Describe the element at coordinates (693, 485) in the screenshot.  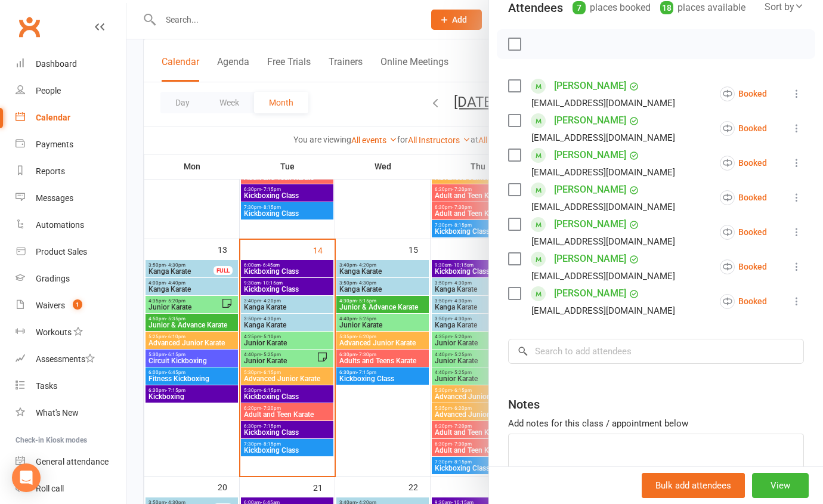
I see `button: Bulk add attendees` at that location.